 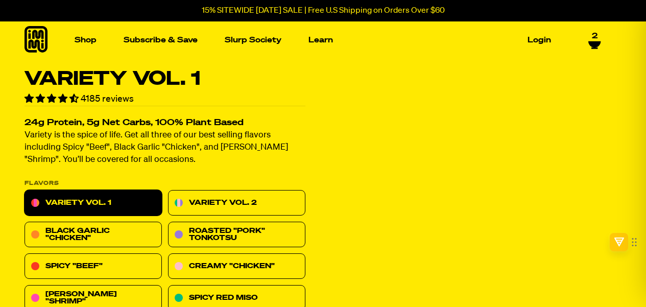 I want to click on span: 2, so click(x=594, y=36).